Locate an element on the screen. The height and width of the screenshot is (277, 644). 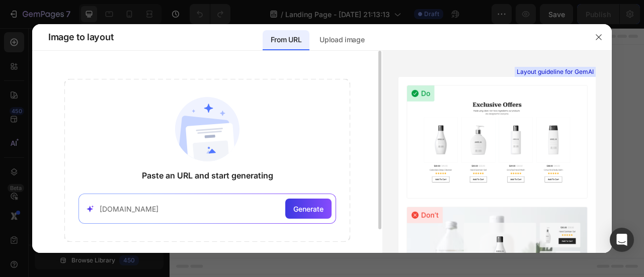
div: Start with Sections from sidebar is located at coordinates (302, 167).